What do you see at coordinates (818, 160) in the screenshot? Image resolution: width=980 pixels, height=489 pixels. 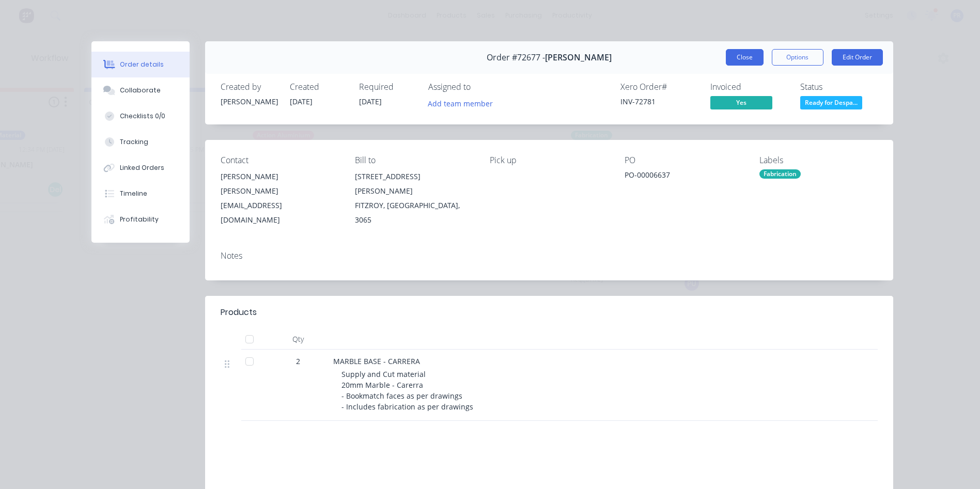 I see `div: Labels` at bounding box center [818, 160].